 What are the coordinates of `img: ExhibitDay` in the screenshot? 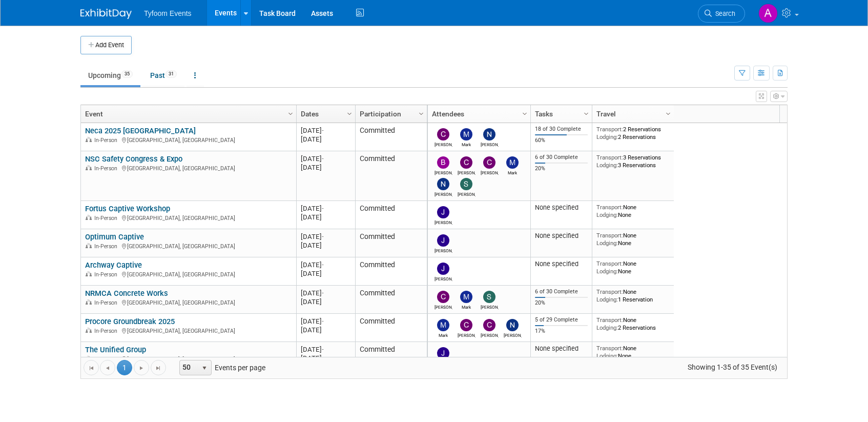 It's located at (106, 14).